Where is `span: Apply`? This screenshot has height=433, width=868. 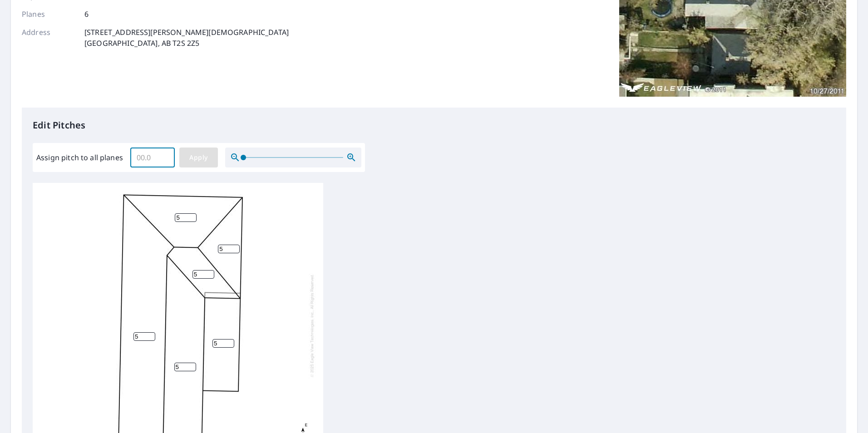
span: Apply is located at coordinates (199, 158).